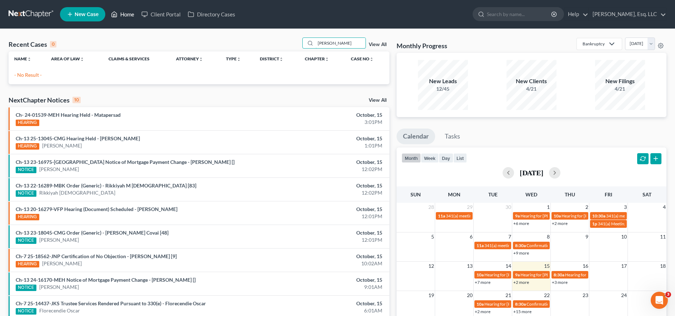 This screenshot has width=675, height=316. What do you see at coordinates (620, 81) in the screenshot?
I see `div: New Filings` at bounding box center [620, 81].